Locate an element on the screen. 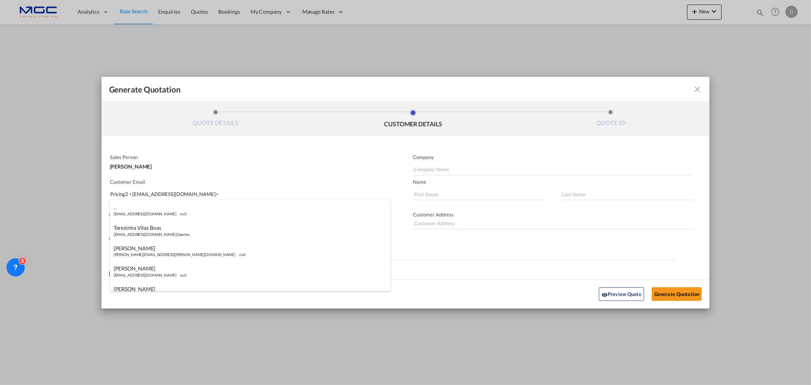 Image resolution: width=811 pixels, height=385 pixels. input: First Name is located at coordinates (481, 194).